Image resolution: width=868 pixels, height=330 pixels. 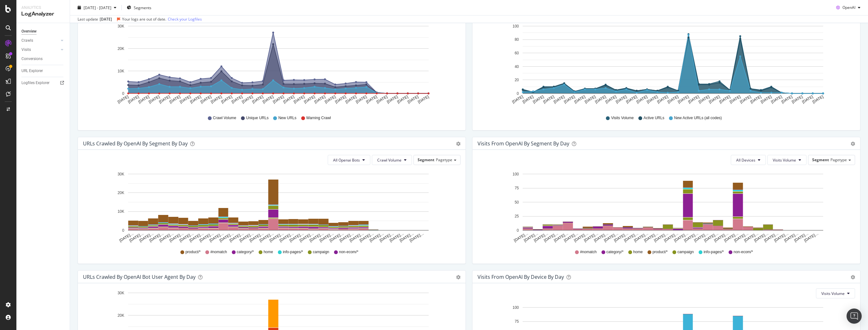 What do you see at coordinates (349, 160) in the screenshot?
I see `button: All Openai Bots` at bounding box center [349, 160].